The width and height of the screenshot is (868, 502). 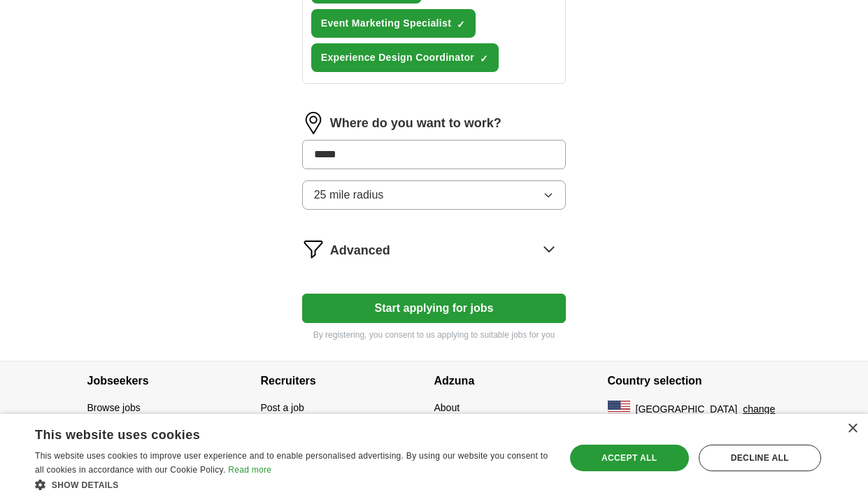 What do you see at coordinates (313, 249) in the screenshot?
I see `img: filter` at bounding box center [313, 249].